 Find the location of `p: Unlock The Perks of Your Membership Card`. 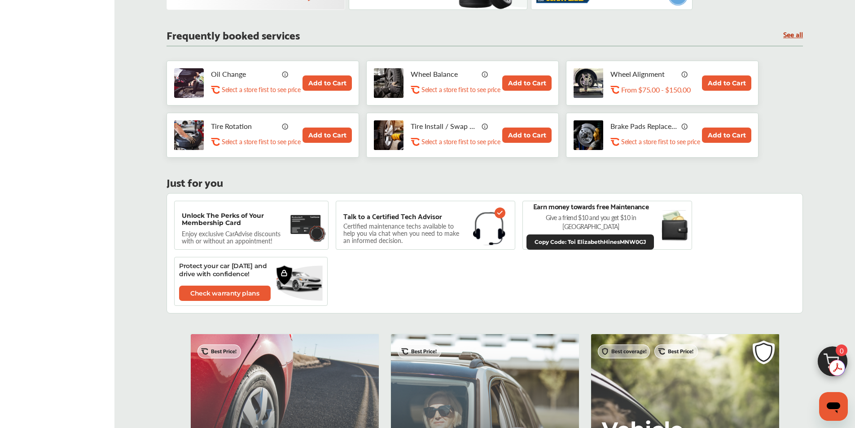

p: Unlock The Perks of Your Membership Card is located at coordinates (234, 219).